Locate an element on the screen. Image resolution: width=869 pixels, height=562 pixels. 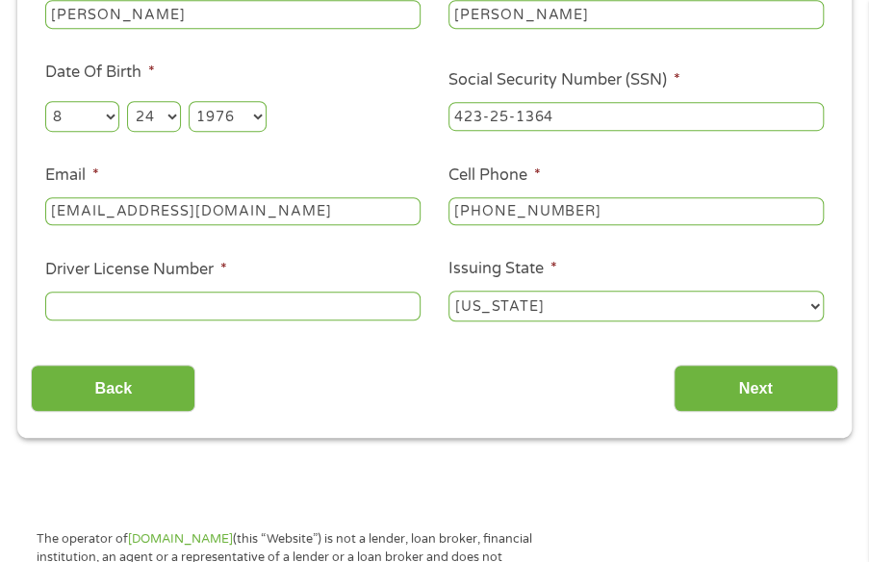
label: Issuing State is located at coordinates (502, 268).